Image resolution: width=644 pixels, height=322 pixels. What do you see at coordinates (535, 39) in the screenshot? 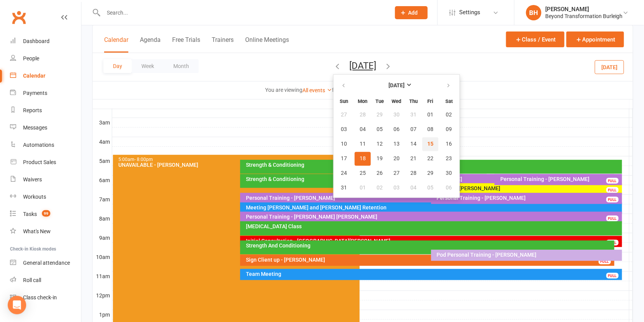
I see `button: Class / Event` at bounding box center [535, 39].